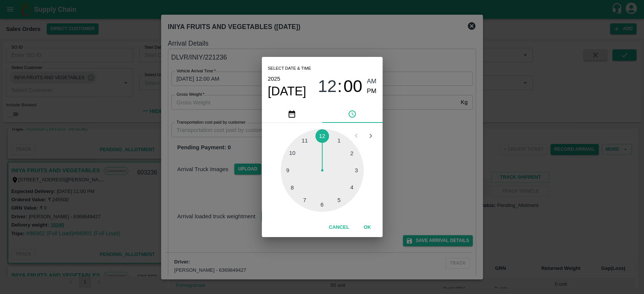 This screenshot has height=294, width=644. Describe the element at coordinates (327, 86) in the screenshot. I see `button: 12` at that location.